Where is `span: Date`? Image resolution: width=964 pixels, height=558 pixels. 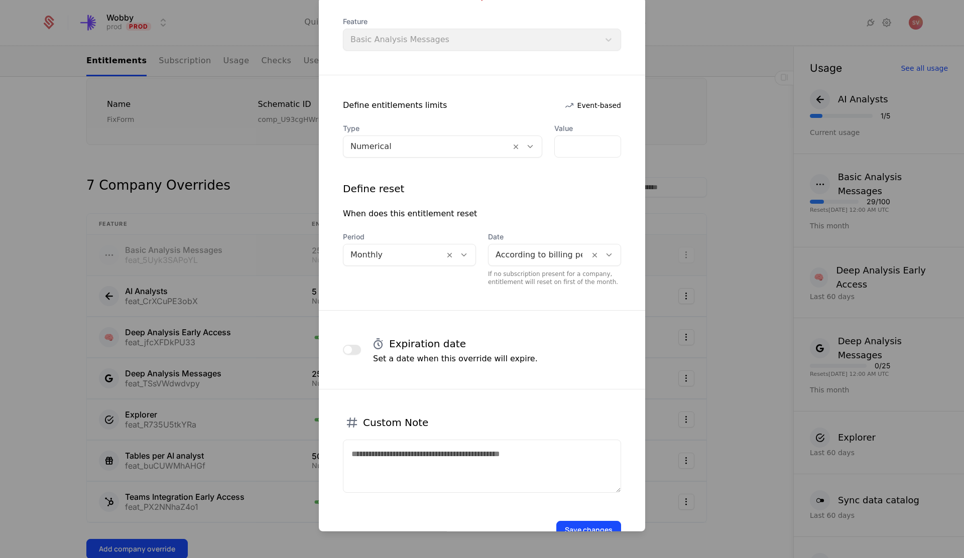
span: Date is located at coordinates (554, 237).